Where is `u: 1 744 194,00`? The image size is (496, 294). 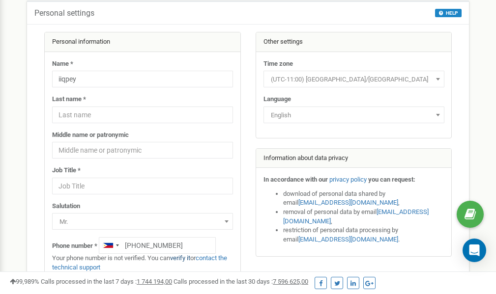
u: 1 744 194,00 is located at coordinates (154, 282).